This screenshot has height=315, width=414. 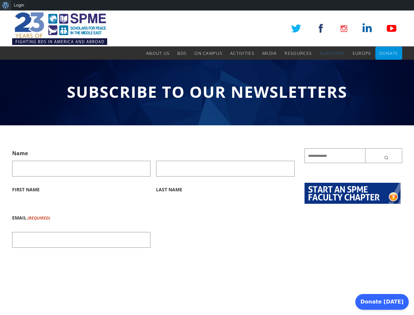 What do you see at coordinates (389, 53) in the screenshot?
I see `span: Donate` at bounding box center [389, 53].